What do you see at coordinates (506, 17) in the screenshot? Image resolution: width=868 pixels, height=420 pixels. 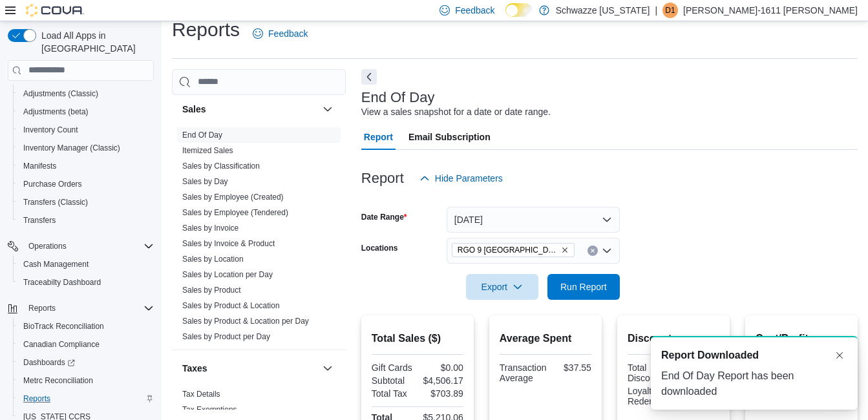 I see `span: Dark Mode` at bounding box center [506, 17].